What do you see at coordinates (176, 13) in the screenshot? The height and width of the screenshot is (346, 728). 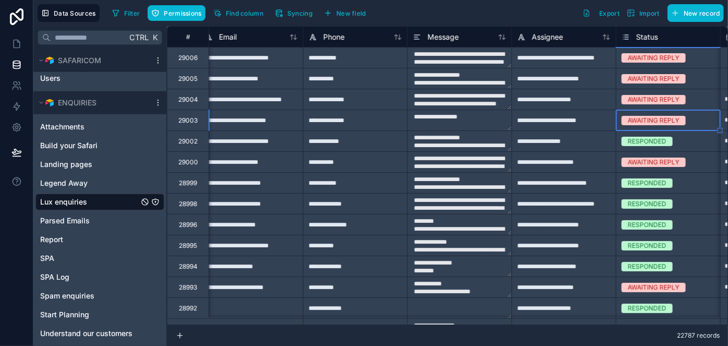 I see `button: Permissions` at bounding box center [176, 13].